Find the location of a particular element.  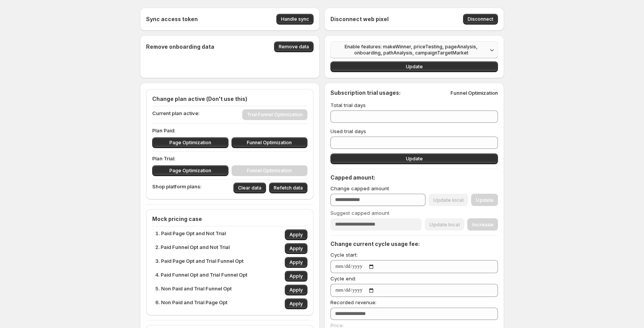

span: Disconnect is located at coordinates (480, 19).